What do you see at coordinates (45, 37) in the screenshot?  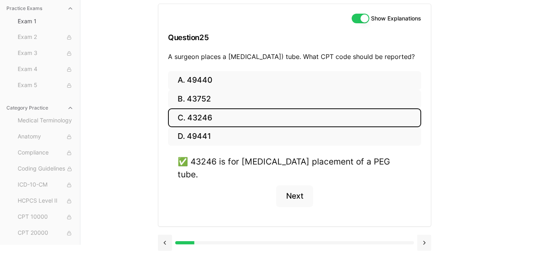 I see `span: Exam 2` at bounding box center [45, 37].